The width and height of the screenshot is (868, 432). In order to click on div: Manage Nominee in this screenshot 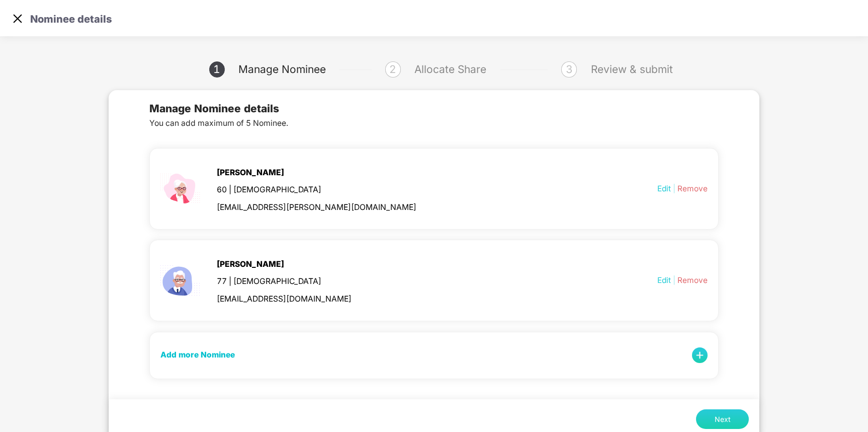, I will do `click(282, 69)`.